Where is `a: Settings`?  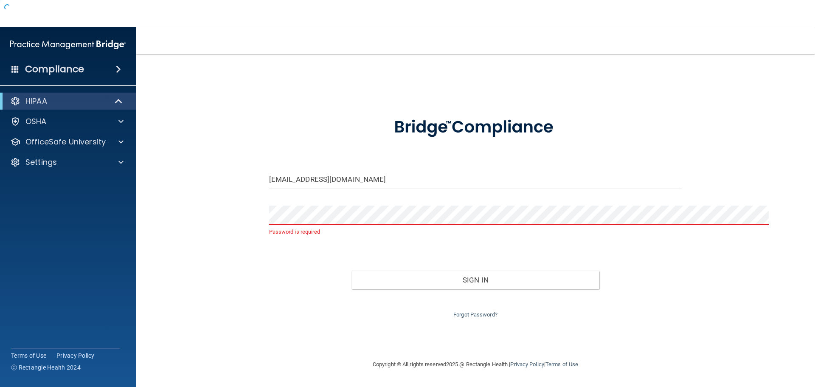
a: Settings is located at coordinates (67, 162).